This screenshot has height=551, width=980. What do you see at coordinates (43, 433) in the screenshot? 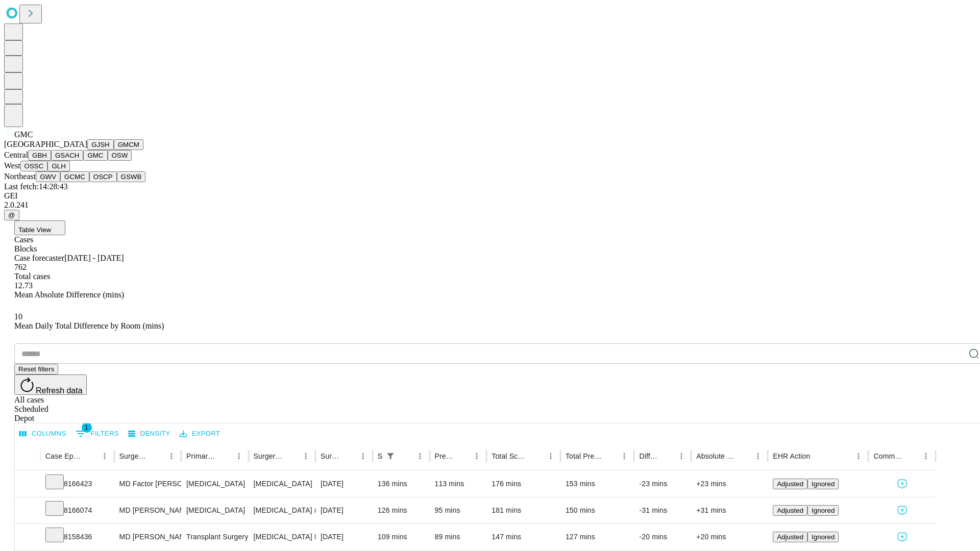
I see `button: Select columns` at bounding box center [43, 433].